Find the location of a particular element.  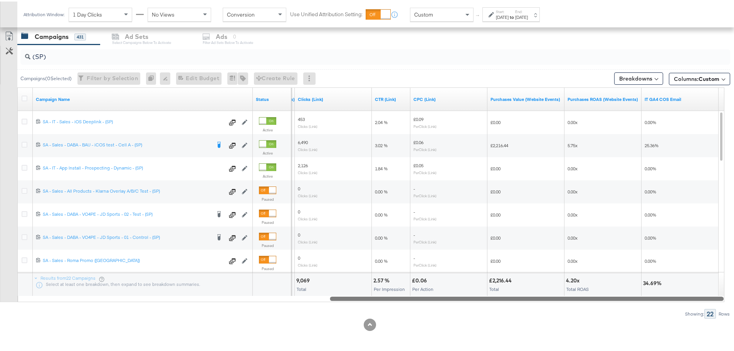

input: Search Campaigns by Name, ID or Objective is located at coordinates (348, 52).